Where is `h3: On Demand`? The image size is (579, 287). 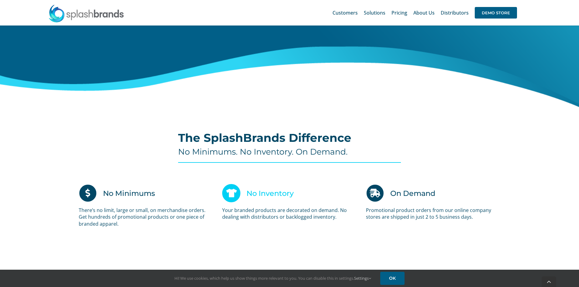 h3: On Demand is located at coordinates (412, 193).